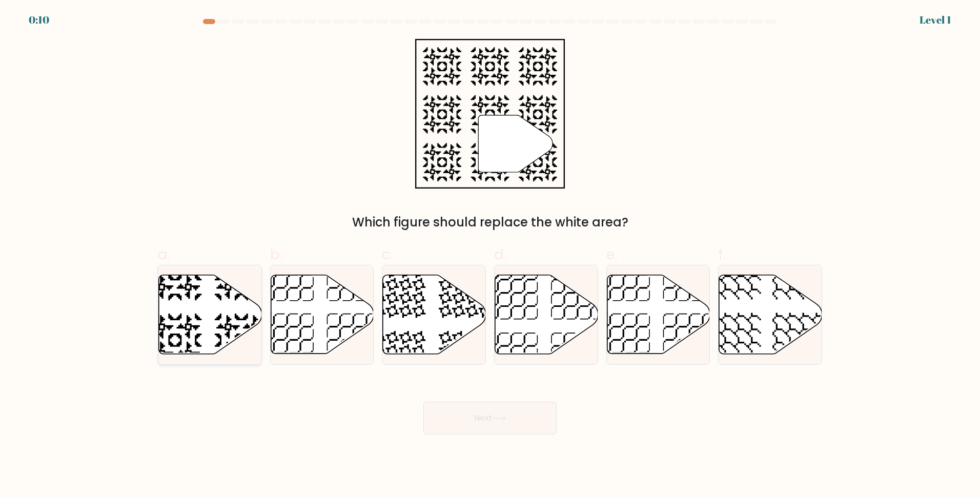  Describe the element at coordinates (490, 222) in the screenshot. I see `div: Which figure should replace the white area?` at that location.